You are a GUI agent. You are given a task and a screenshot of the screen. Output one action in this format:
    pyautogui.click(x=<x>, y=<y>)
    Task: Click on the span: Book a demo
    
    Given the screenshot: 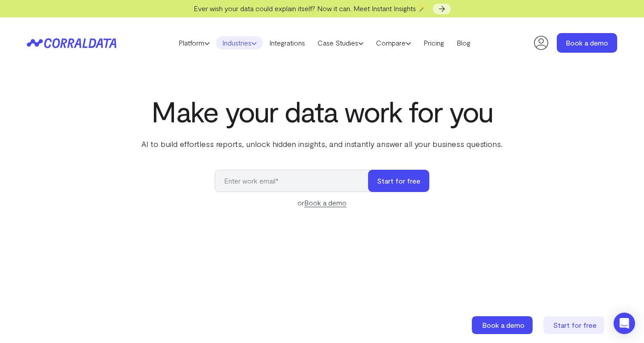 What is the action you would take?
    pyautogui.click(x=503, y=325)
    